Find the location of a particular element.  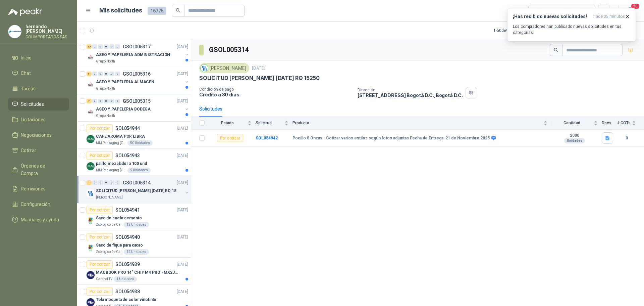

p: ASEO Y PAPELERIA ALMACEN is located at coordinates (125, 82).